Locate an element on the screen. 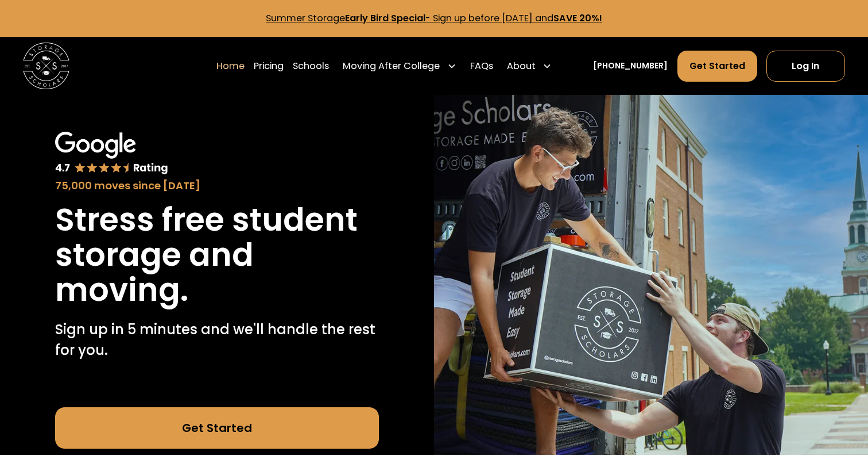  a: FAQs is located at coordinates (482, 66).